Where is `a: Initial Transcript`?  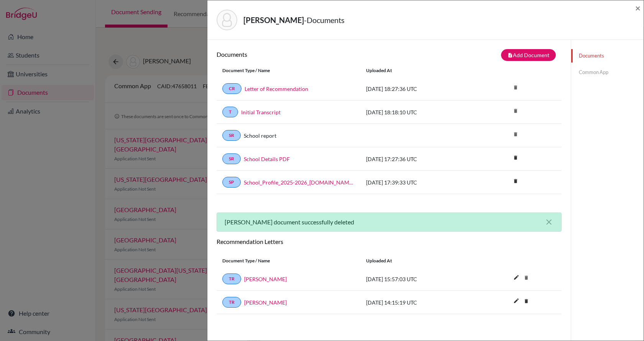
a: Initial Transcript is located at coordinates (261, 112).